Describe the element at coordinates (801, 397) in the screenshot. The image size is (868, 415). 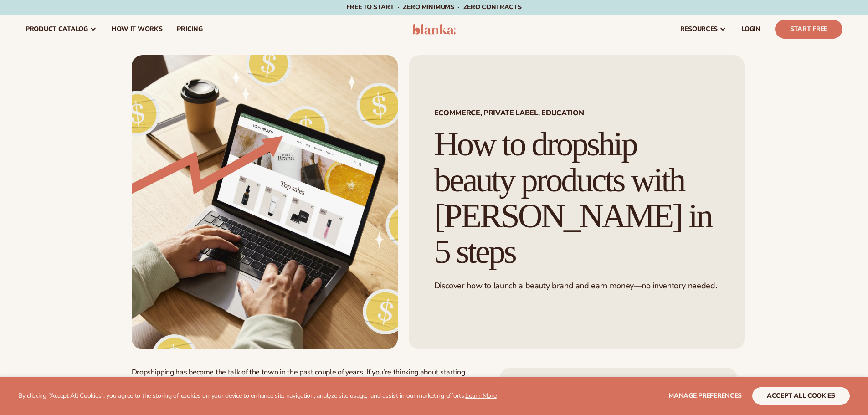
I see `button: accept all cookies` at that location.